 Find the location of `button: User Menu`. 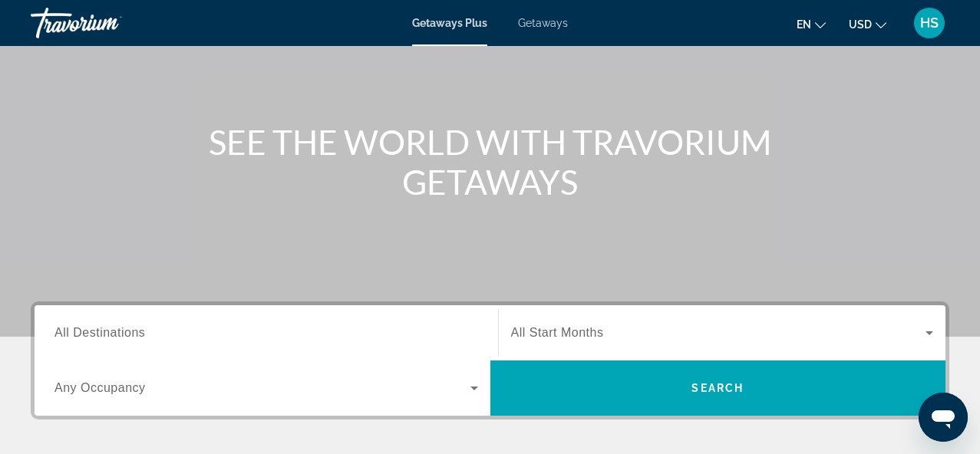

button: User Menu is located at coordinates (930, 23).